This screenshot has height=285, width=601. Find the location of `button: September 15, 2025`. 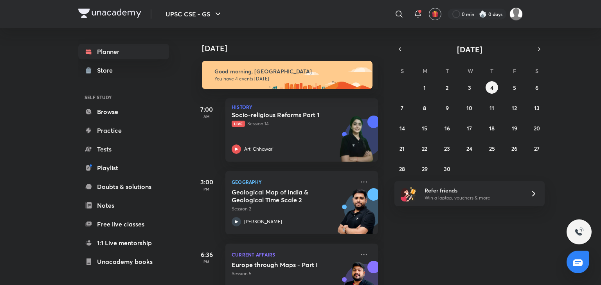

button: September 15, 2025 is located at coordinates (424, 128).